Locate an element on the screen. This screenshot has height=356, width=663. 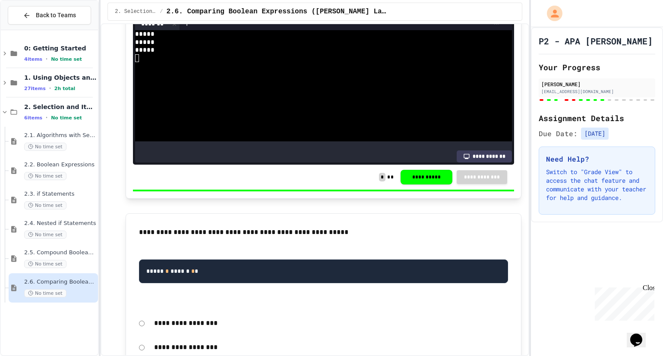
span: 2.5. Compound Boolean Expressions is located at coordinates (60, 253).